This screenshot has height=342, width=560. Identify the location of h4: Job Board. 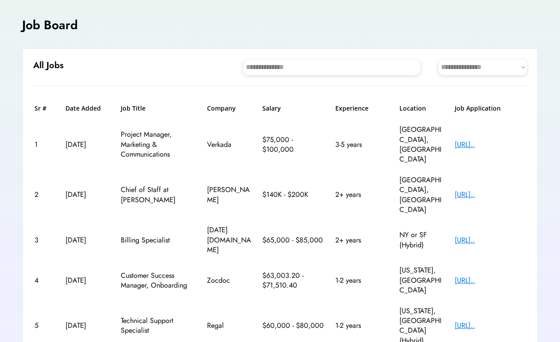
(50, 25).